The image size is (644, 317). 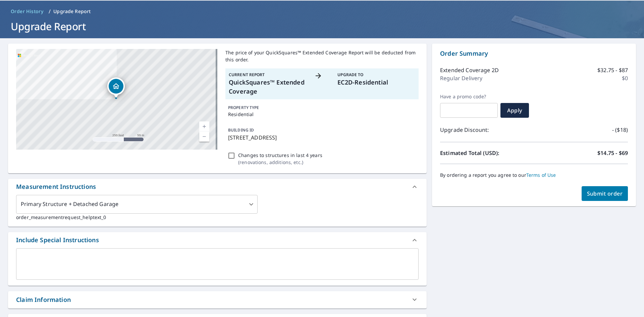 I want to click on p: Upgrade To, so click(x=376, y=75).